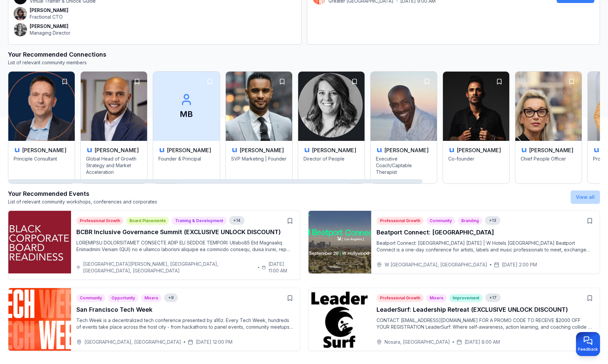 Image resolution: width=608 pixels, height=364 pixels. I want to click on p: SVP Marketing | Founder, so click(259, 166).